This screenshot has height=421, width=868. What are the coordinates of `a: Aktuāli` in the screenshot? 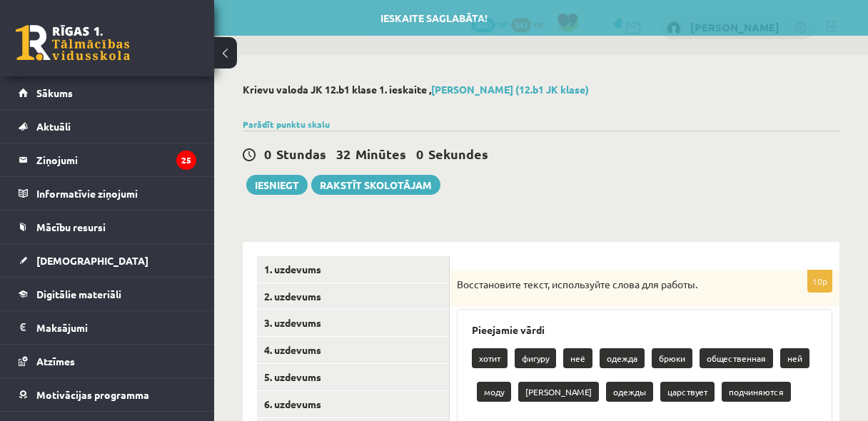 It's located at (107, 126).